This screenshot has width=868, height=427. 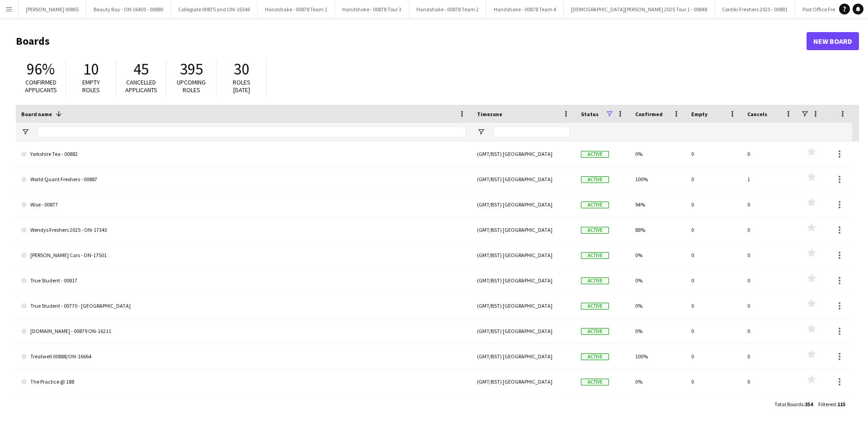 What do you see at coordinates (215, 9) in the screenshot?
I see `button: Collegiate 00875 and ON-16346` at bounding box center [215, 9].